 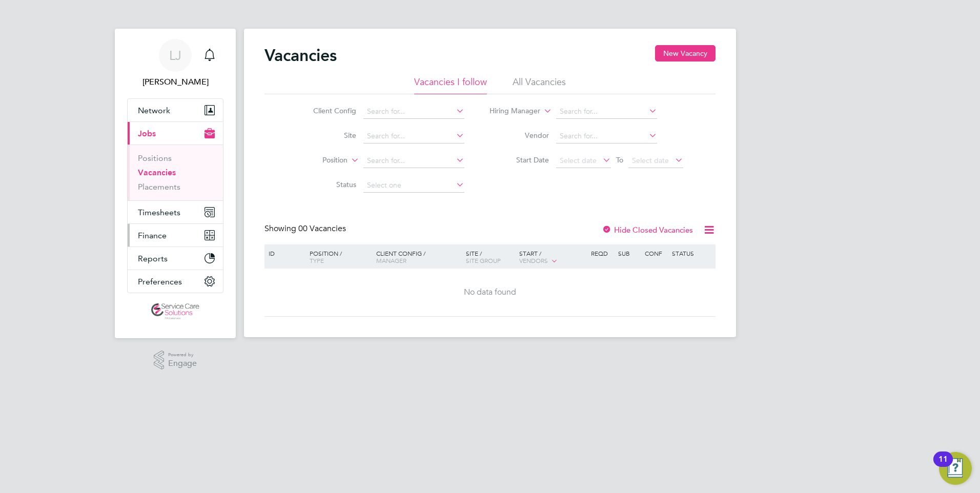 What do you see at coordinates (176, 282) in the screenshot?
I see `button: Preferences` at bounding box center [176, 282].